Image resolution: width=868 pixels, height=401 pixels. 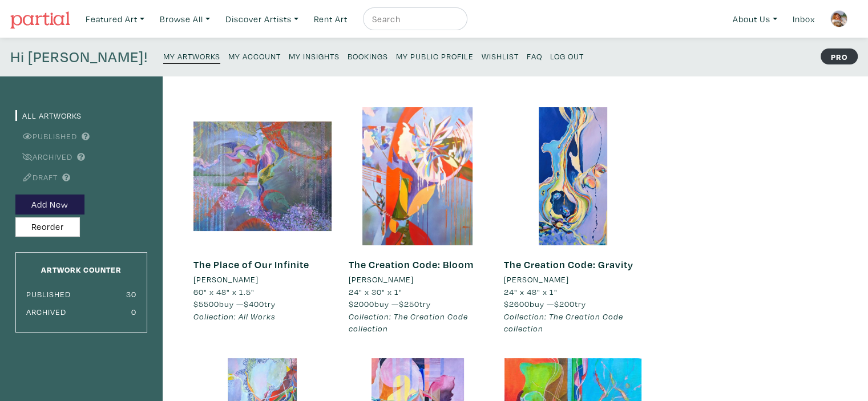 I want to click on small: Log Out, so click(x=567, y=56).